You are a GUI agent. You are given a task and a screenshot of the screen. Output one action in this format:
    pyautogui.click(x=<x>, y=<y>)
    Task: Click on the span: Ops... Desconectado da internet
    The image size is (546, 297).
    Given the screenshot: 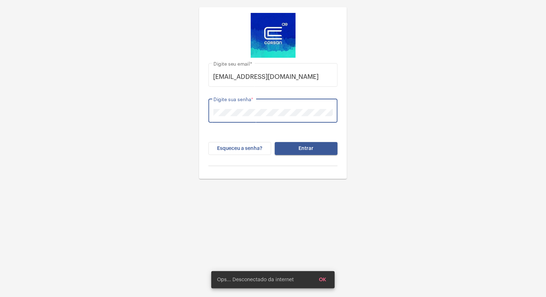 What is the action you would take?
    pyautogui.click(x=255, y=280)
    